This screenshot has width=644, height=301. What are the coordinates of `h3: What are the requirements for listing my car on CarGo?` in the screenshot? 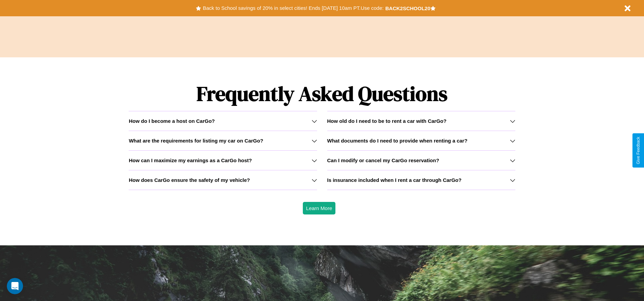 It's located at (195, 140).